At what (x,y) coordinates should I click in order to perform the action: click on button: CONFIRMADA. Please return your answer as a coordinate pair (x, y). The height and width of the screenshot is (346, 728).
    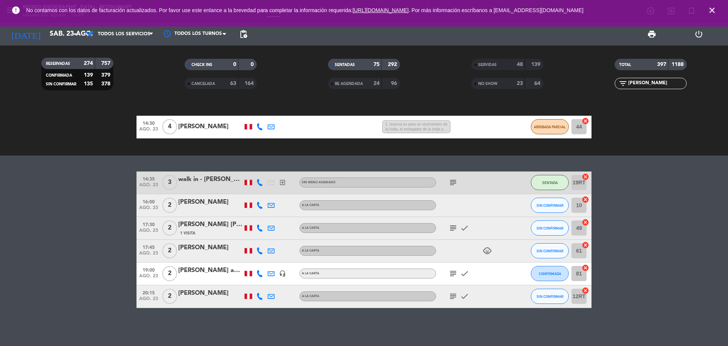
    Looking at the image, I should click on (550, 273).